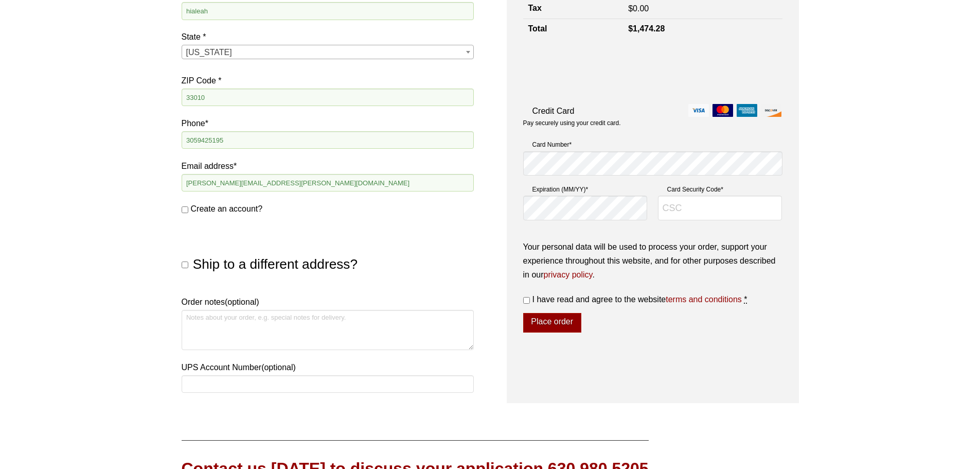 The image size is (980, 469). I want to click on fieldset: Payment Info, so click(653, 182).